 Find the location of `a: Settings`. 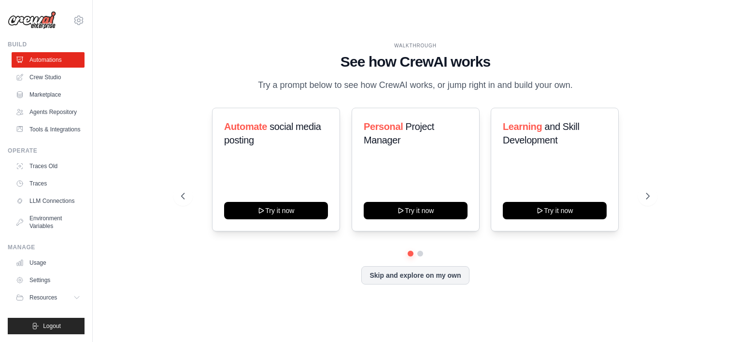

a: Settings is located at coordinates (48, 280).